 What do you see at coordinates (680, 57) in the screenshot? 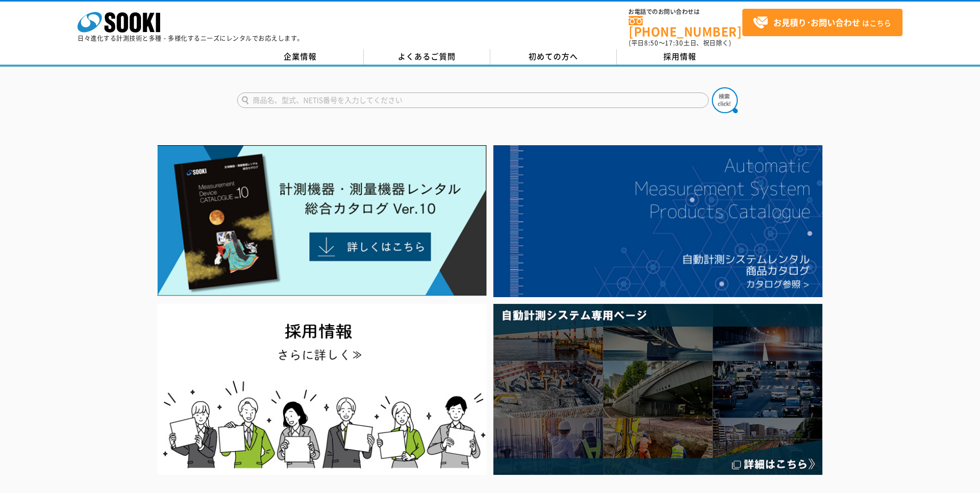
I see `a: 採用情報` at bounding box center [680, 57].